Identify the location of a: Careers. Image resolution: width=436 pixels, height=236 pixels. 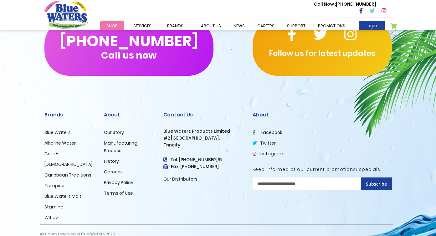
(113, 172).